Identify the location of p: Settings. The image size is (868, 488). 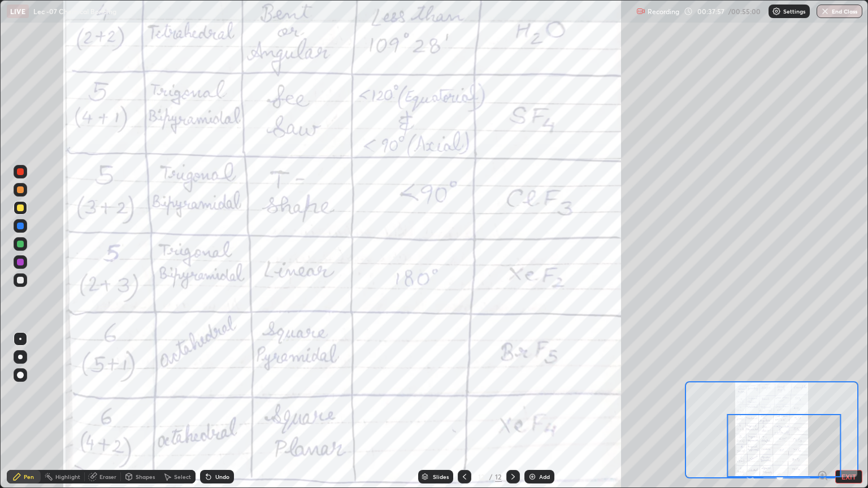
(794, 11).